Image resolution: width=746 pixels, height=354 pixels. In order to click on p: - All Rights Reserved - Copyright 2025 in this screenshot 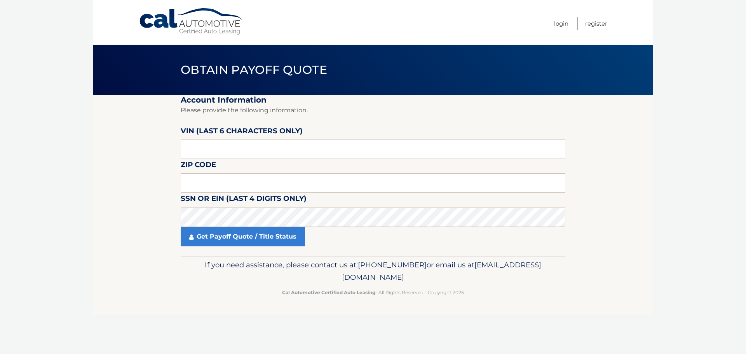, I will do `click(373, 292)`.